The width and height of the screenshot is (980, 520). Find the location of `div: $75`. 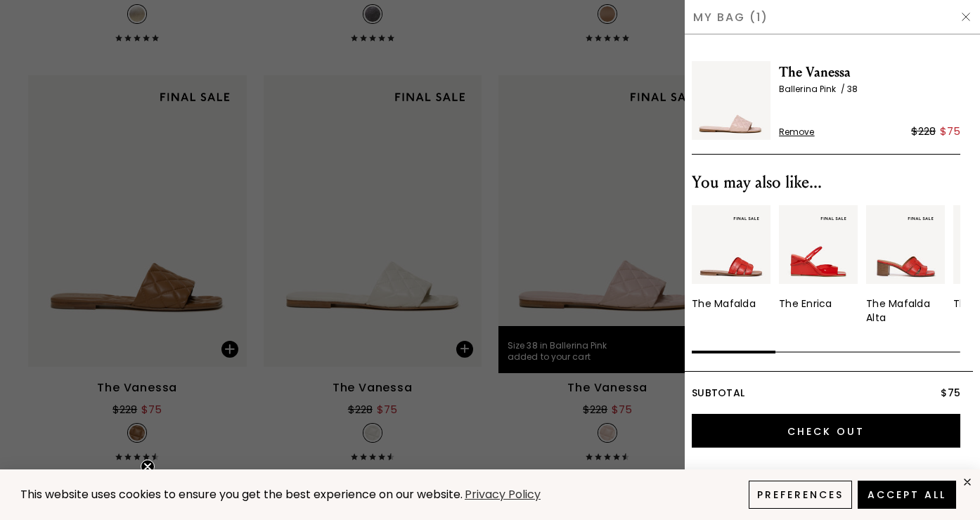

div: $75 is located at coordinates (949, 132).